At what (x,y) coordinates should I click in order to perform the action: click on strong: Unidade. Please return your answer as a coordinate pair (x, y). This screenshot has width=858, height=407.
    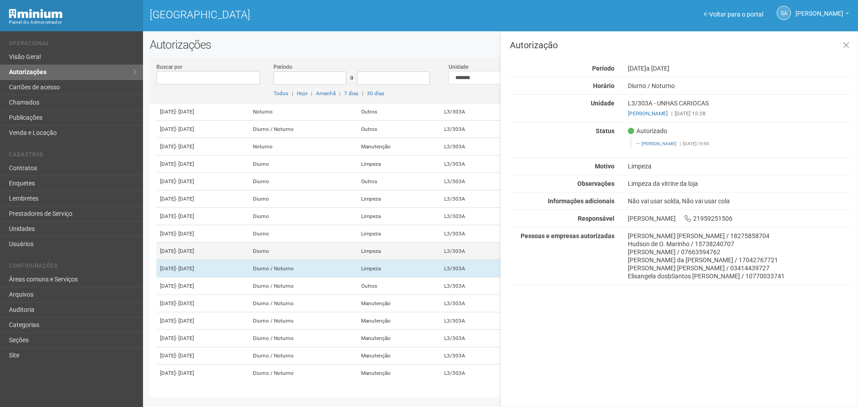
    Looking at the image, I should click on (602, 103).